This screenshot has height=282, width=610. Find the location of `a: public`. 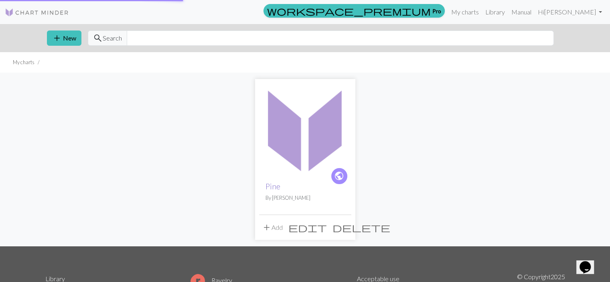

a: public is located at coordinates (339, 176).